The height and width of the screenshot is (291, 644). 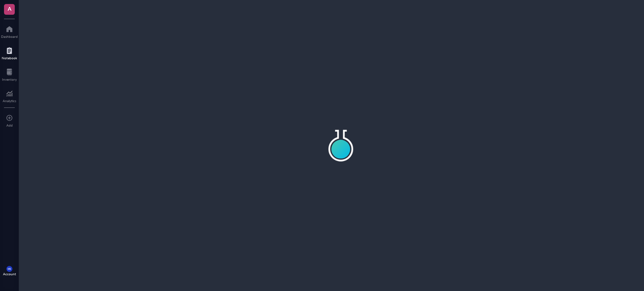 I want to click on span: A, so click(x=9, y=9).